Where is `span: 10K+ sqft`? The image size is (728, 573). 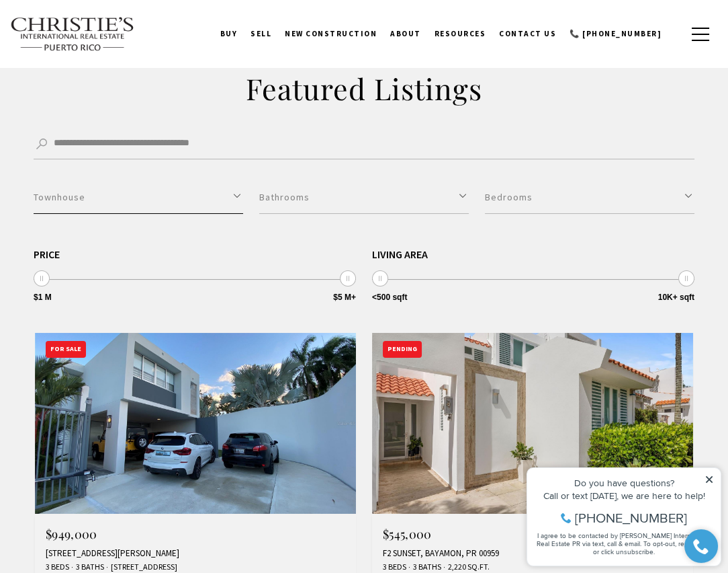 span: 10K+ sqft is located at coordinates (677, 297).